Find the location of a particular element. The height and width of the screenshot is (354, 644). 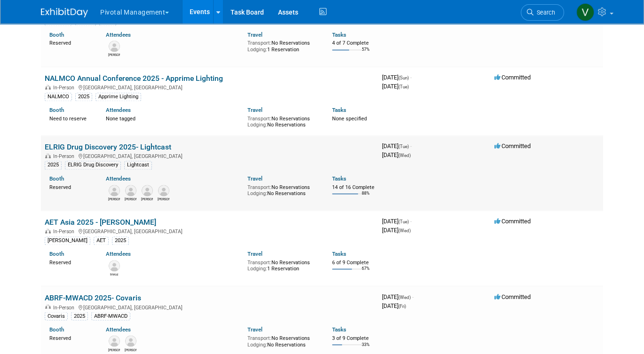

div: Apprime Lighting is located at coordinates (118, 97).